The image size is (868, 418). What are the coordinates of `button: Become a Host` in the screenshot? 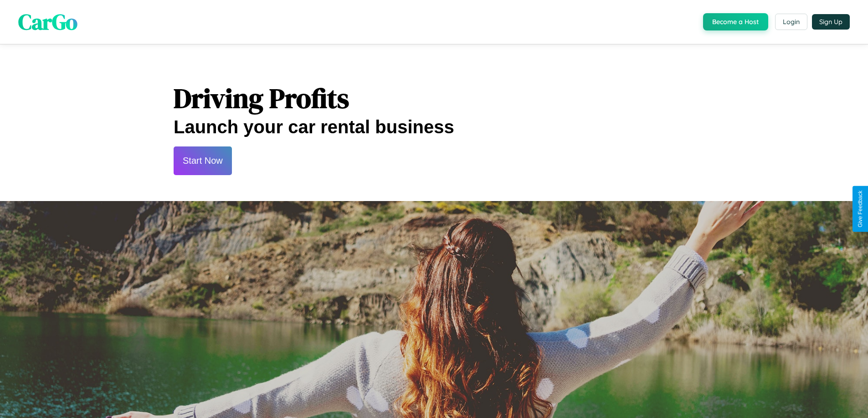 It's located at (735, 22).